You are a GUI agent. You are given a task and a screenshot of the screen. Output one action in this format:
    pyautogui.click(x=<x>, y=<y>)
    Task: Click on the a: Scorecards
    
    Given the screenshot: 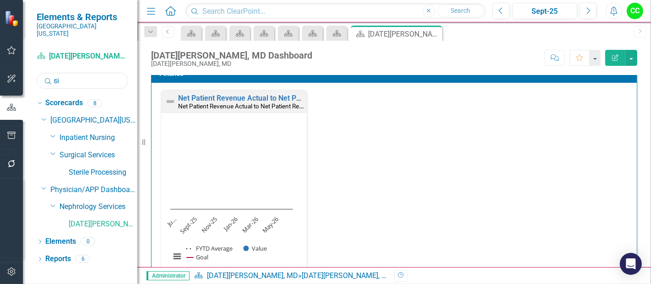 What is the action you would take?
    pyautogui.click(x=64, y=103)
    